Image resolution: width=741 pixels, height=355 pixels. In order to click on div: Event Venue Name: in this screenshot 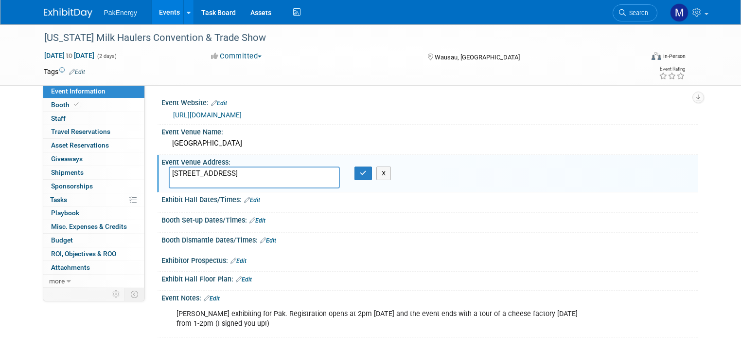, I will do `click(430, 130)`.